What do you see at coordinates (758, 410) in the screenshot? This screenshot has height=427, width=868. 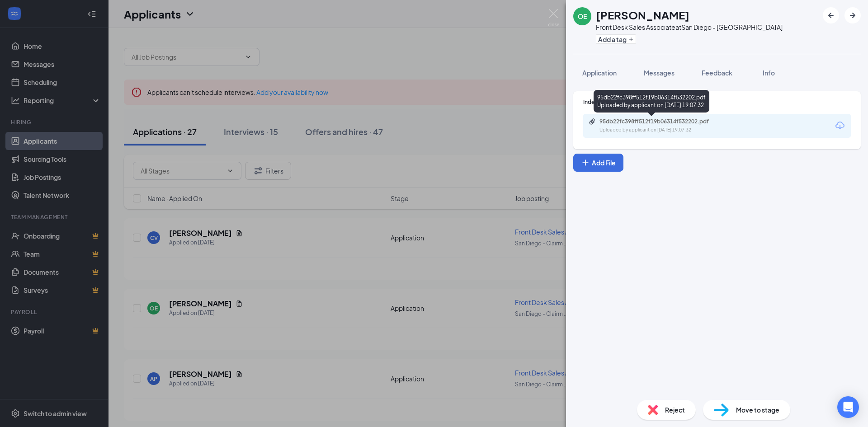 I see `span: Move to stage` at bounding box center [758, 410].